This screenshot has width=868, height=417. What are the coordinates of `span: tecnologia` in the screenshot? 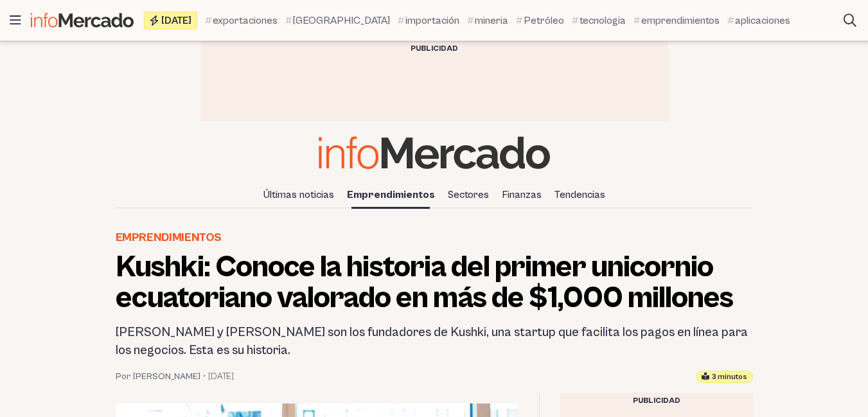 It's located at (603, 21).